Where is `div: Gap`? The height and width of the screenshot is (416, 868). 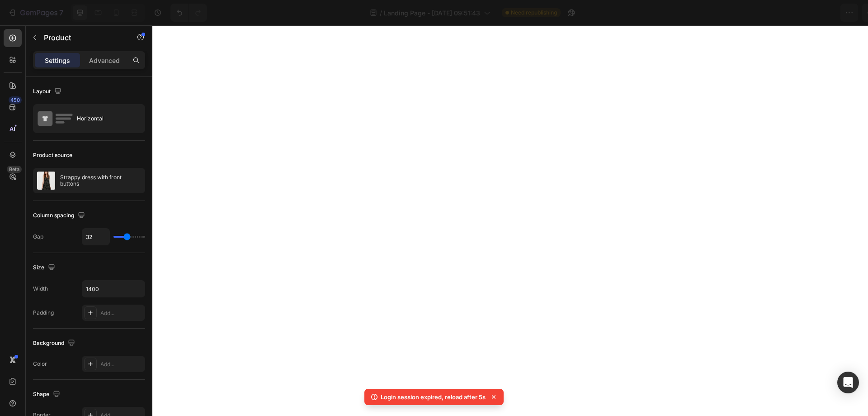
div: Gap is located at coordinates (38, 237).